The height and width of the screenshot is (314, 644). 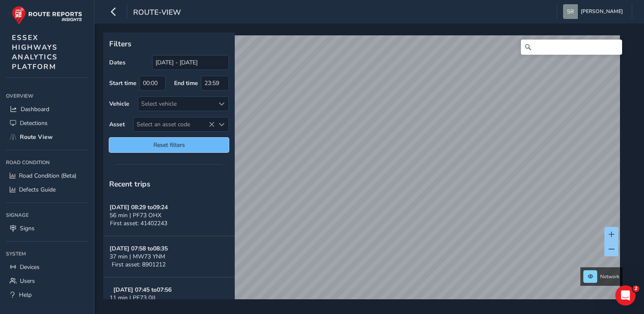 I want to click on span: Reset filters, so click(x=169, y=145).